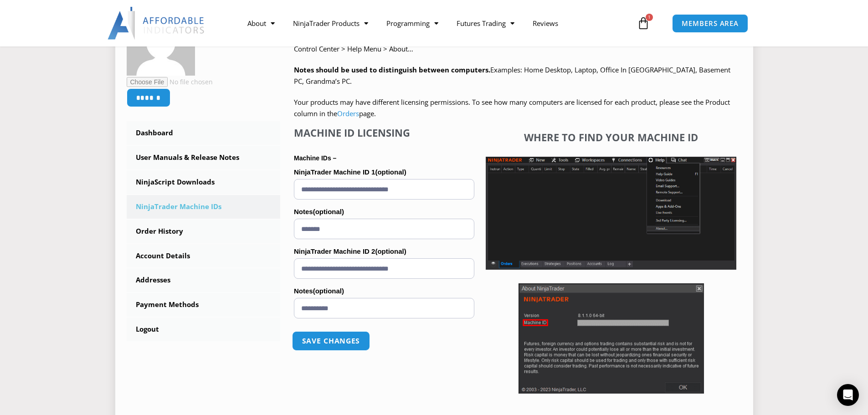  I want to click on a: Logout, so click(204, 329).